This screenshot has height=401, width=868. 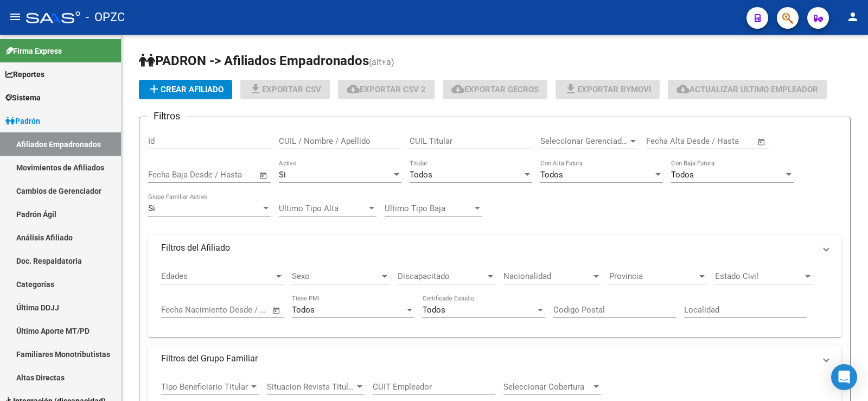 I want to click on mat-expansion-panel-header: Filtros del Afiliado, so click(x=495, y=248).